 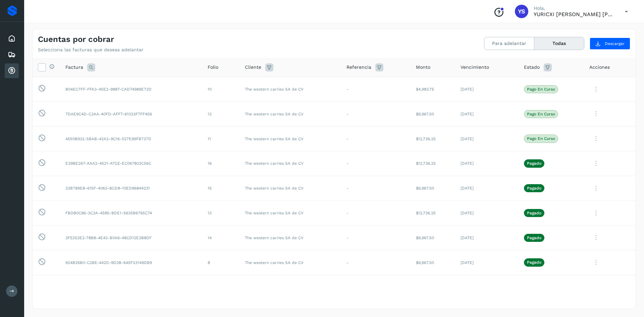 What do you see at coordinates (12, 38) in the screenshot?
I see `div: Inicio` at bounding box center [12, 38].